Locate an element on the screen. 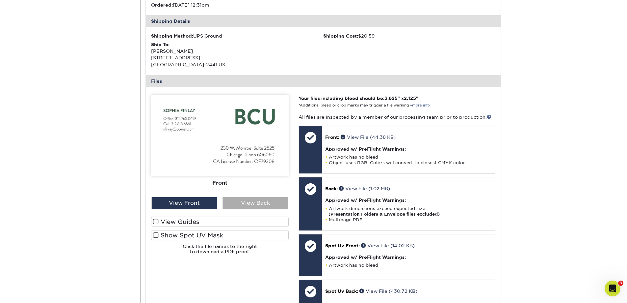  label: Show Spot UV Mask is located at coordinates (220, 235).